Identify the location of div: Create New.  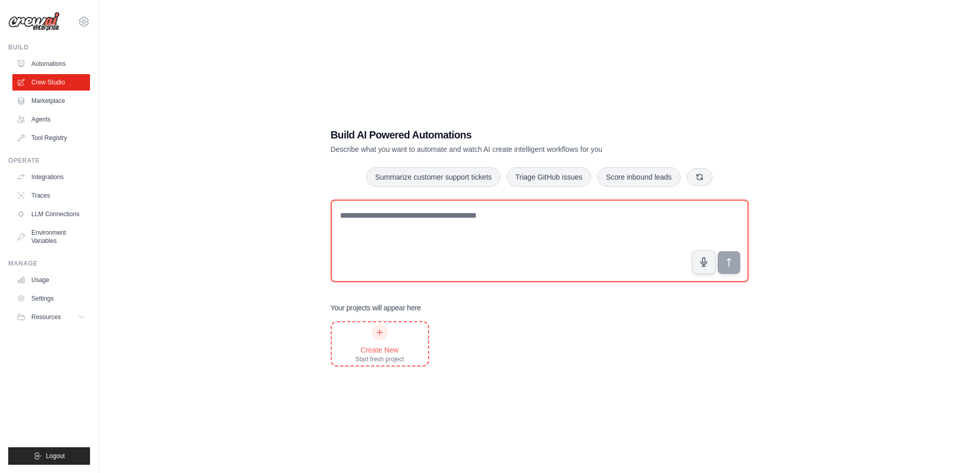
(379, 350).